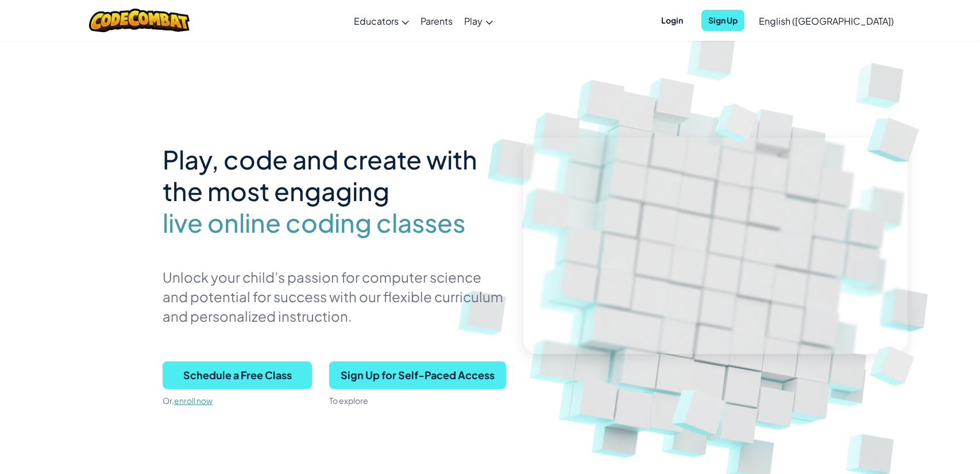  I want to click on span: To explore, so click(348, 401).